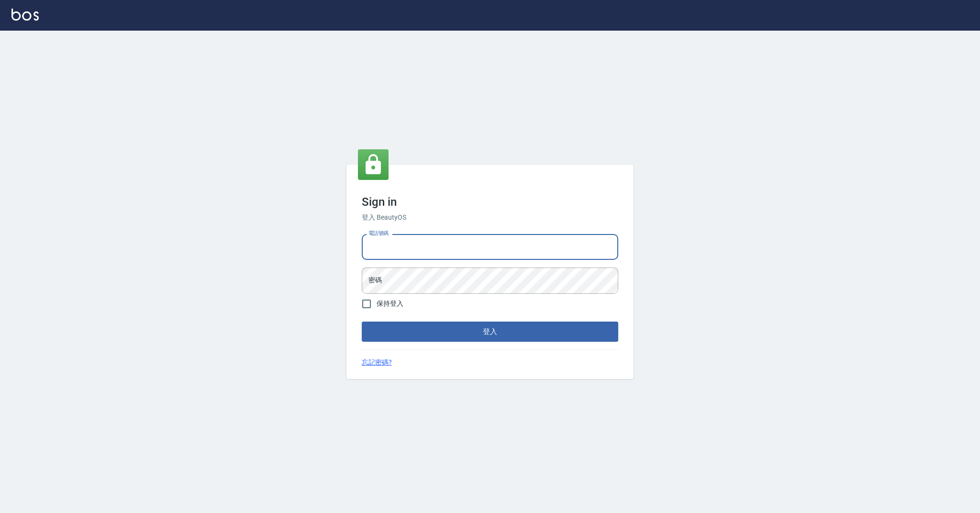 Image resolution: width=980 pixels, height=513 pixels. What do you see at coordinates (25, 15) in the screenshot?
I see `img: Logo` at bounding box center [25, 15].